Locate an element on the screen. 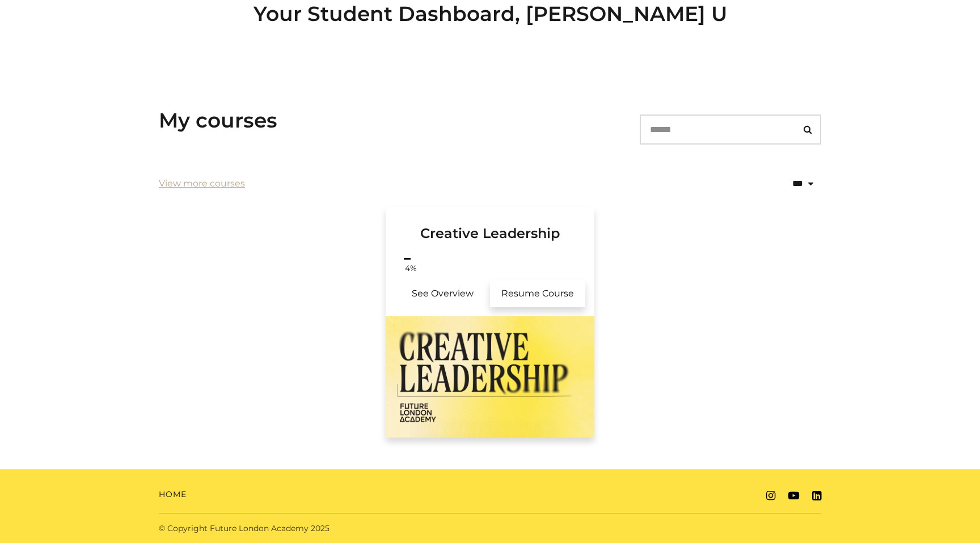 The image size is (980, 543). h3: Creative Leadership is located at coordinates (490, 225).